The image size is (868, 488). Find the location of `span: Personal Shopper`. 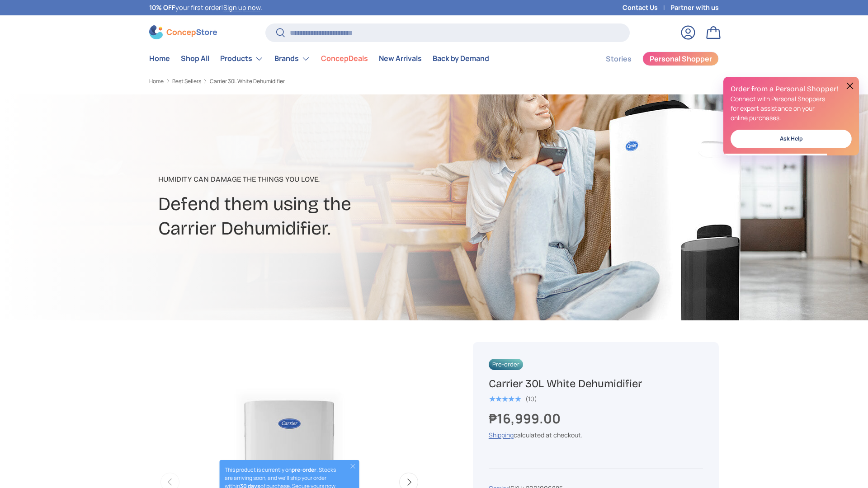

span: Personal Shopper is located at coordinates (681, 59).